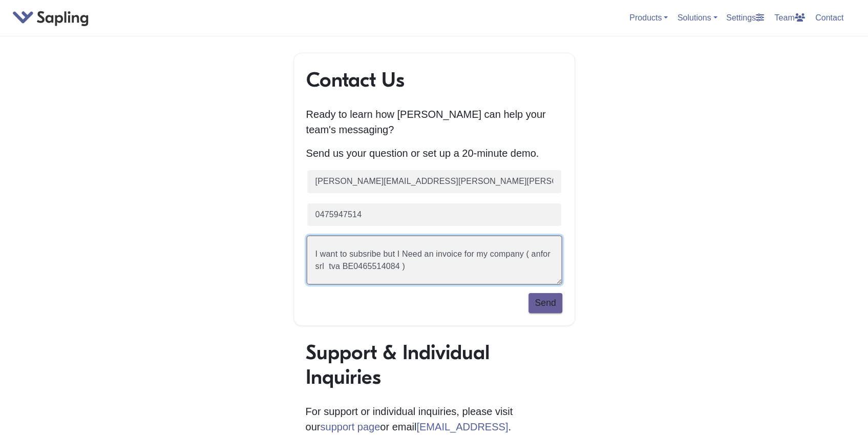 This screenshot has width=868, height=435. What do you see at coordinates (434, 153) in the screenshot?
I see `p: Send us your question or set up a 20-minute demo.` at bounding box center [434, 153].